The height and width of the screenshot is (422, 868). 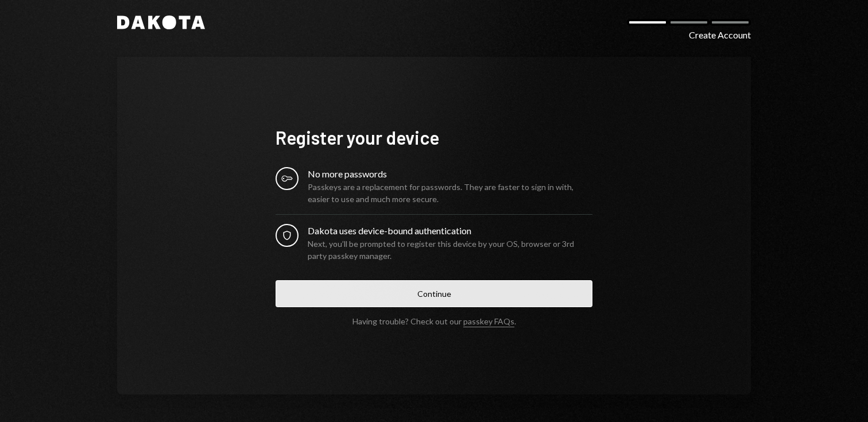 What do you see at coordinates (434, 137) in the screenshot?
I see `h1: Register your device` at bounding box center [434, 137].